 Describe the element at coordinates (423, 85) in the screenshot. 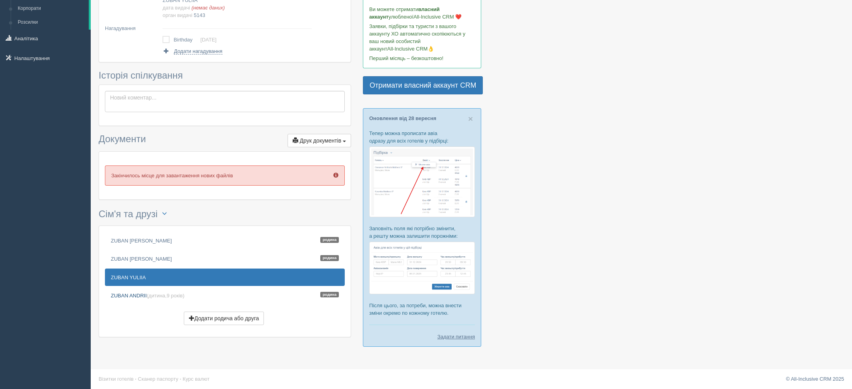

I see `a: Отримати власний аккаунт CRM` at that location.